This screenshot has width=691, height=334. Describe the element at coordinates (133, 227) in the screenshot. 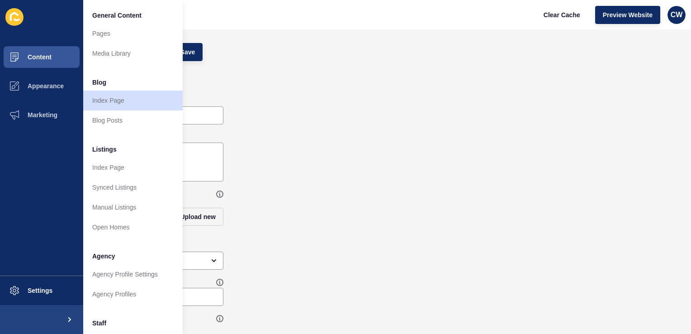

I see `a: Open Homes` at that location.